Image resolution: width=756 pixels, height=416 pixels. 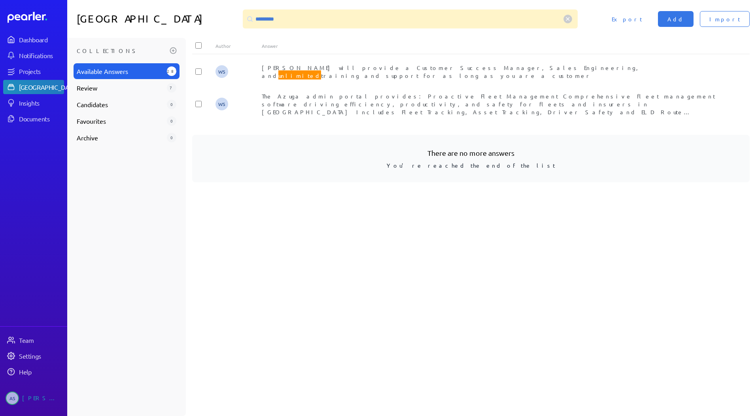 What do you see at coordinates (41, 71) in the screenshot?
I see `div: Projects` at bounding box center [41, 71].